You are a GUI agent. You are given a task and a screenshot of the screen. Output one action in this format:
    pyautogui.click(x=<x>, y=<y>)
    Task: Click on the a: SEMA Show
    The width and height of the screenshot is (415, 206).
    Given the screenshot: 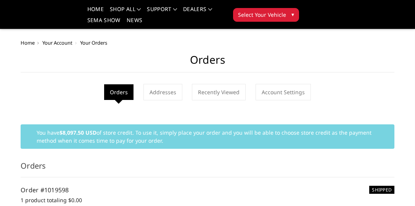 What is the action you would take?
    pyautogui.click(x=104, y=23)
    